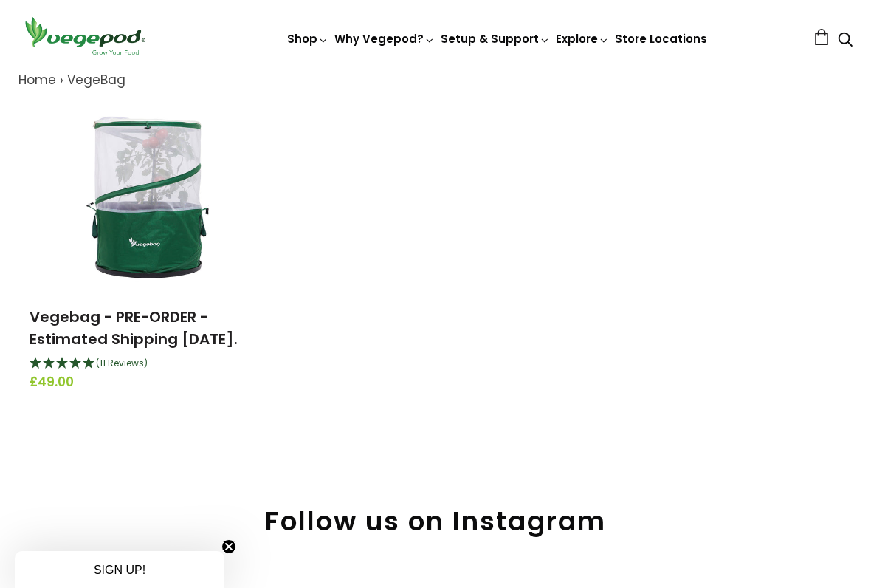 This screenshot has height=588, width=871. I want to click on div: SIGN UP!Close teaser, so click(120, 569).